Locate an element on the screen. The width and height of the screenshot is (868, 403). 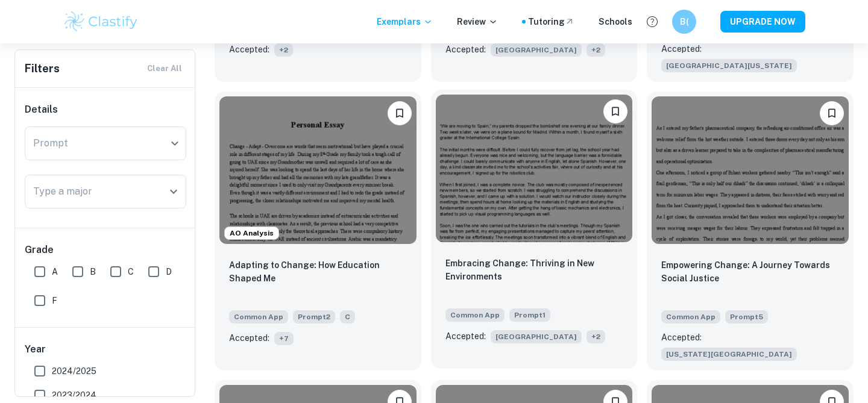
span: 2024/2025 is located at coordinates (74, 371).